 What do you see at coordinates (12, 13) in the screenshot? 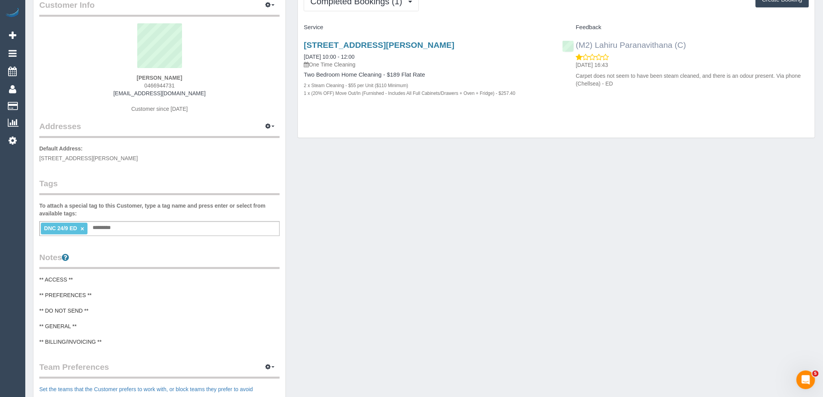
I see `img: Automaid Logo` at bounding box center [12, 13].